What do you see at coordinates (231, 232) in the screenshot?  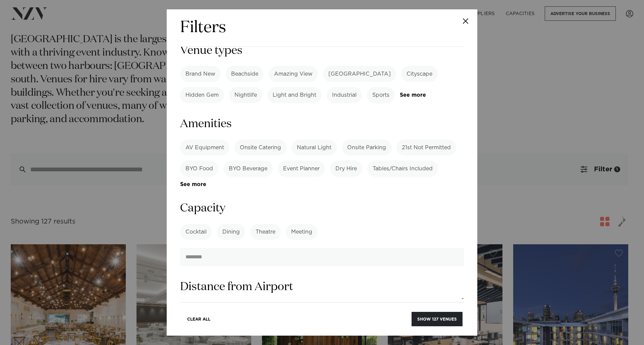 I see `label: Dining` at bounding box center [231, 232].